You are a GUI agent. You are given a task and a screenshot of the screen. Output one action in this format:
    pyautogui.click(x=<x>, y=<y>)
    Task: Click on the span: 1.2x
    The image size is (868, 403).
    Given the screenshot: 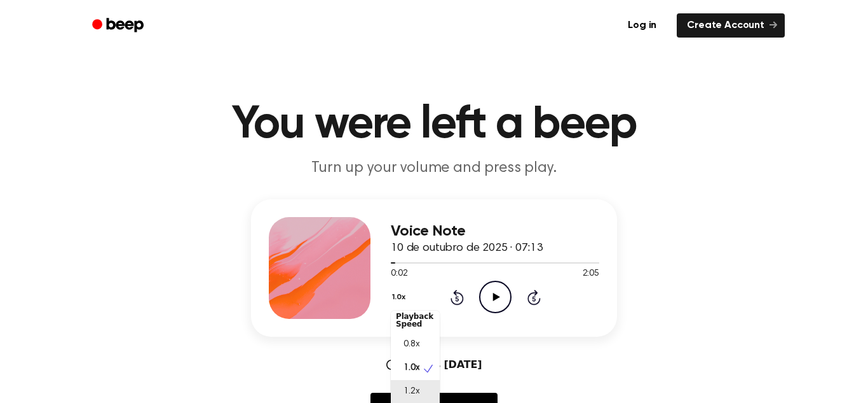 What is the action you would take?
    pyautogui.click(x=411, y=391)
    